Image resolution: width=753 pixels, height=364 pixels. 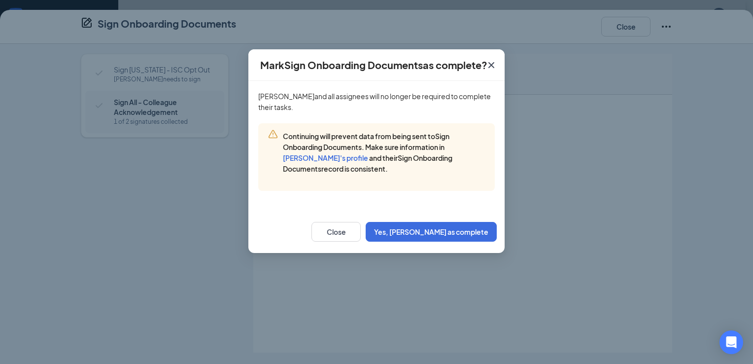 I want to click on svg: Cross, so click(x=492, y=65).